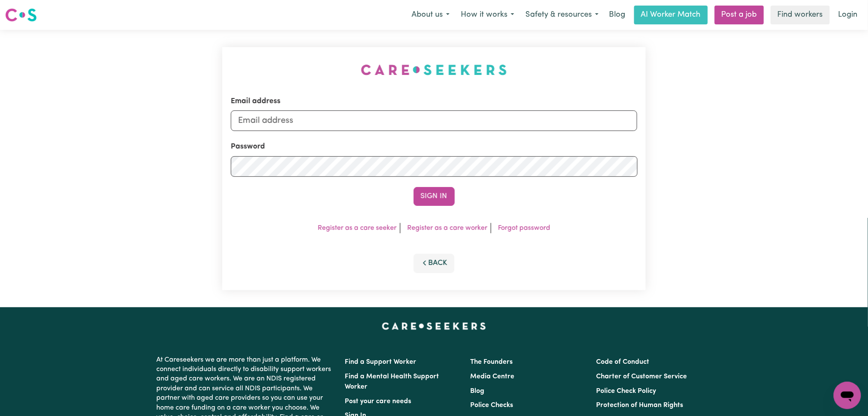 The width and height of the screenshot is (868, 416). Describe the element at coordinates (434, 196) in the screenshot. I see `button: Sign In` at that location.